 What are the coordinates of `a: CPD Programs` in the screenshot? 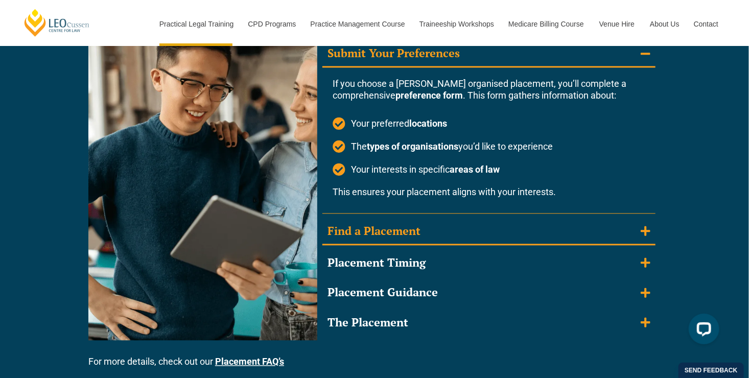 It's located at (271, 24).